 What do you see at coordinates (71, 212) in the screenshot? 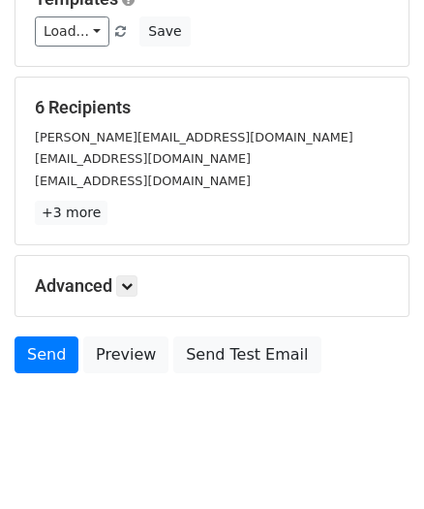
I see `a: +3 more` at bounding box center [71, 212].